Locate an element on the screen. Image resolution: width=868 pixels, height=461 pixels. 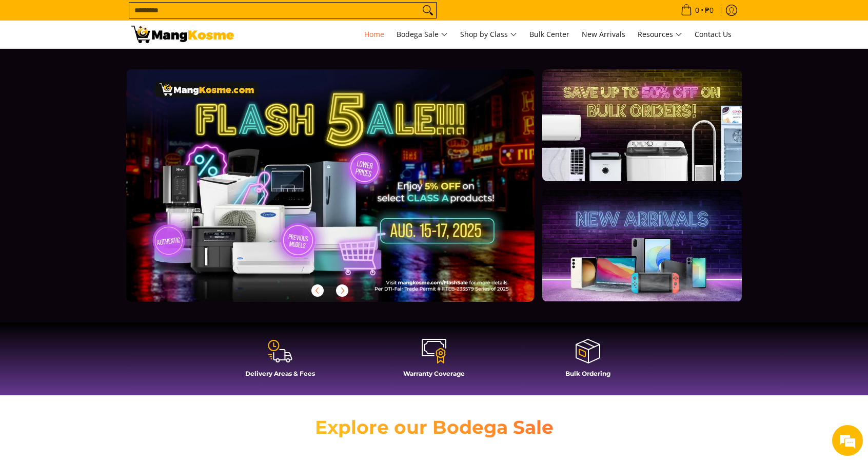
span: Resources is located at coordinates (660, 34).